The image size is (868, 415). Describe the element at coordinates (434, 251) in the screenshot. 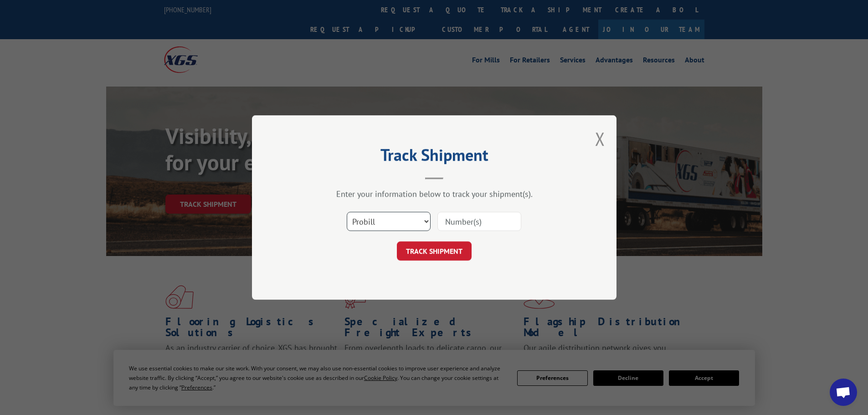

I see `button: TRACK SHIPMENT` at that location.